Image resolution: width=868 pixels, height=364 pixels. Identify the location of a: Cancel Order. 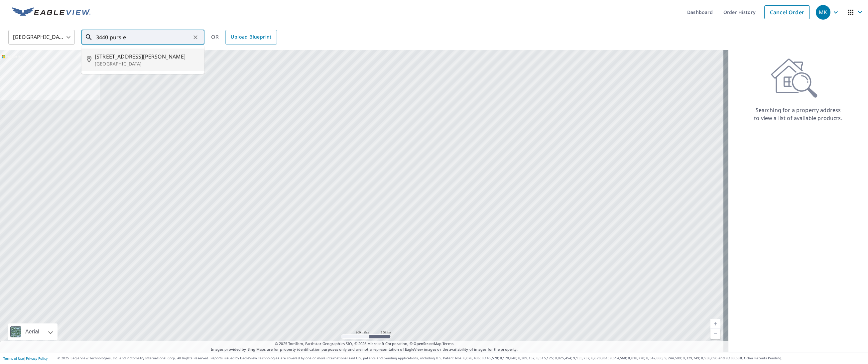
(787, 12).